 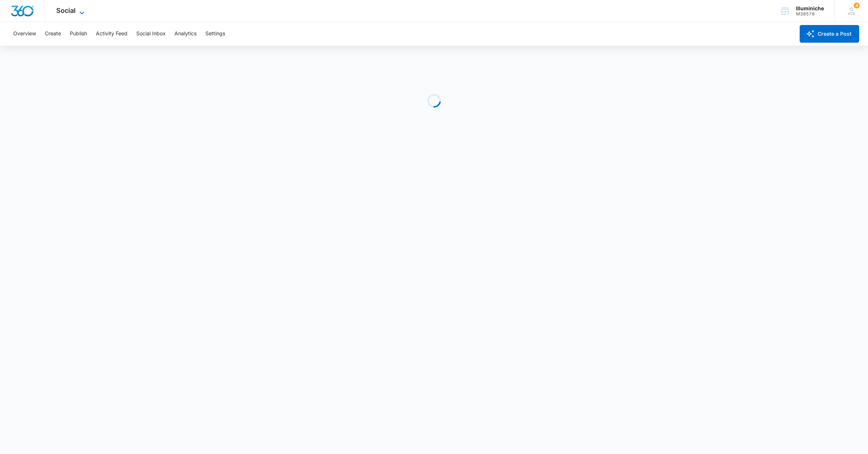 What do you see at coordinates (857, 6) in the screenshot?
I see `span: 4` at bounding box center [857, 6].